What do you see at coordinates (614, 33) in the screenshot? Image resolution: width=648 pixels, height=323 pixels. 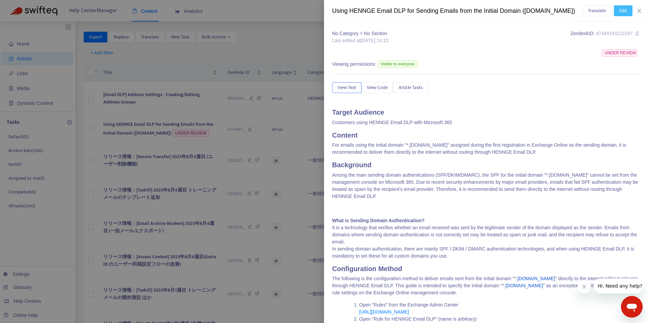 I see `span: 47449193222297` at bounding box center [614, 33].